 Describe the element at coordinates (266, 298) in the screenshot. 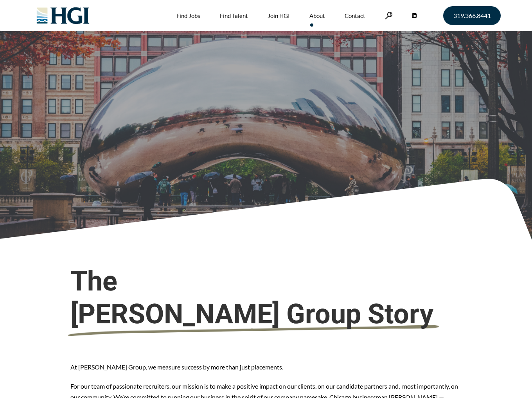

I see `span: The` at that location.